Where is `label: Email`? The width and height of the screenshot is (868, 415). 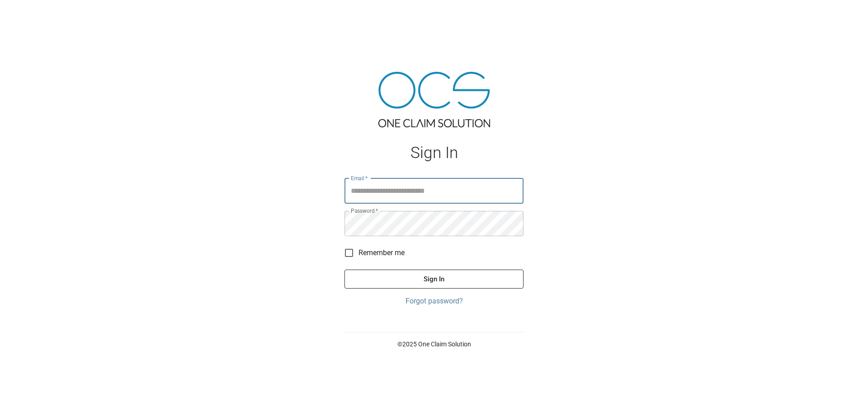
label: Email is located at coordinates (359, 178).